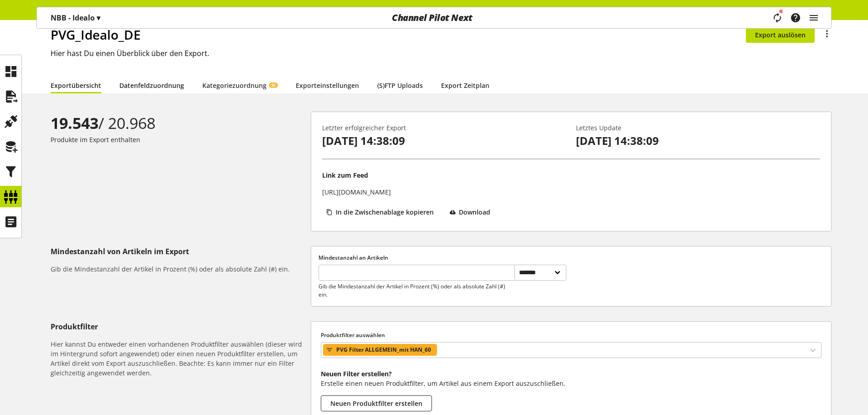  Describe the element at coordinates (444, 128) in the screenshot. I see `p: Letzter erfolgreicher Export` at that location.